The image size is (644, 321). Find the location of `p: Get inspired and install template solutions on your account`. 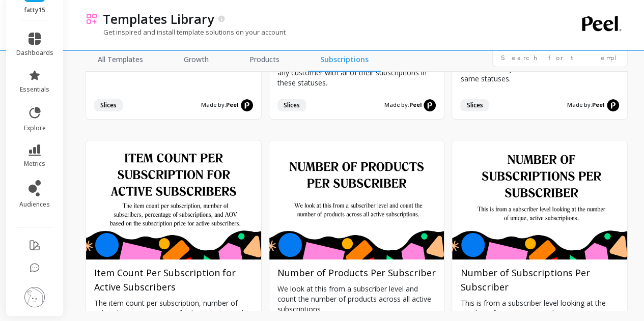

p: Get inspired and install template solutions on your account is located at coordinates (185, 32).